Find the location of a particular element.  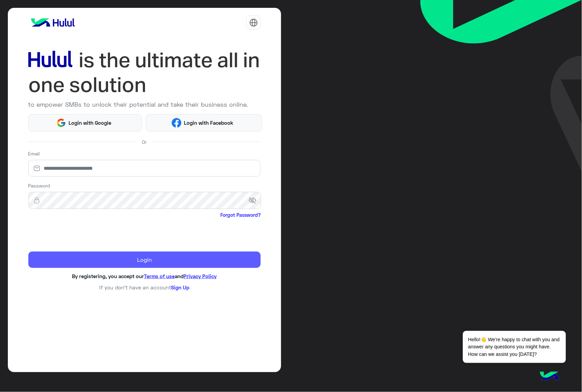

button: Login is located at coordinates (145, 260).